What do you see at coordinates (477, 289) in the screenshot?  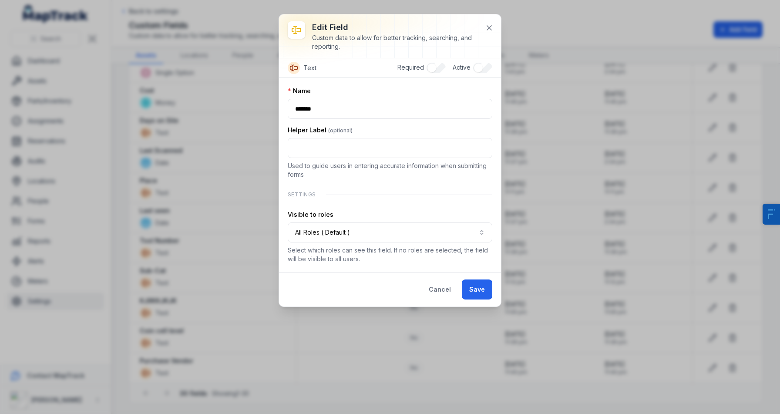 I see `button: Save` at bounding box center [477, 289].